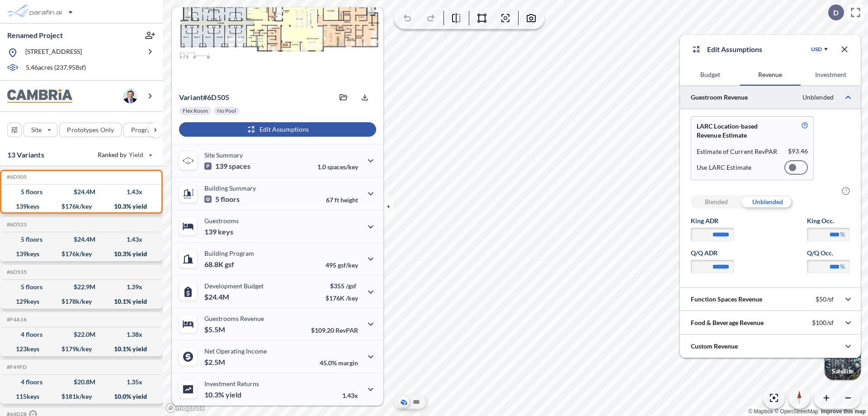 The height and width of the screenshot is (416, 868). I want to click on p: 10.3%, so click(223, 394).